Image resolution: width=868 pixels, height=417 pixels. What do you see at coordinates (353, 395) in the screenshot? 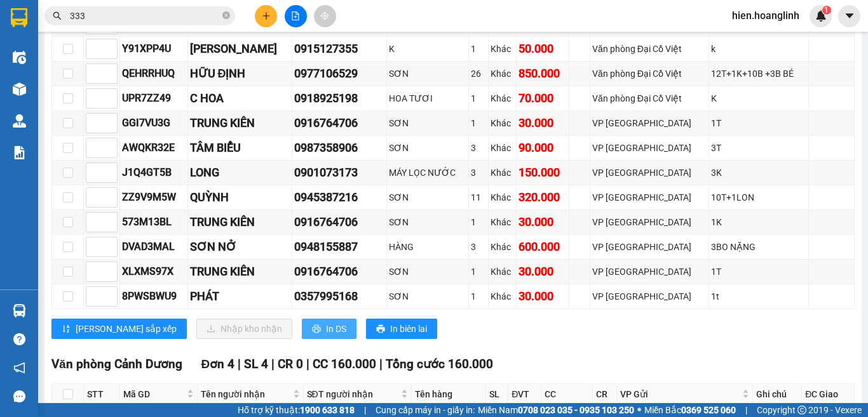
I see `span: SĐT người nhận` at bounding box center [353, 395].